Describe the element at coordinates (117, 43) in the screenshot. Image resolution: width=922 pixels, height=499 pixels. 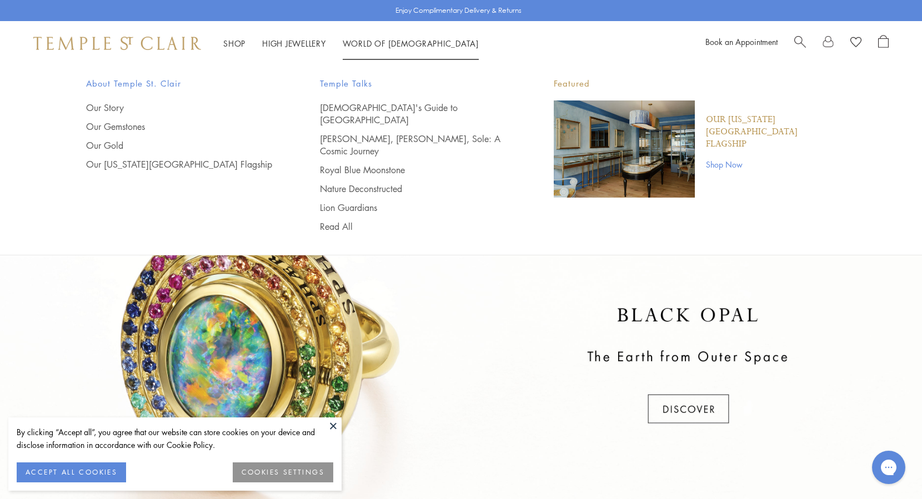
I see `img: Temple St. Clair` at that location.